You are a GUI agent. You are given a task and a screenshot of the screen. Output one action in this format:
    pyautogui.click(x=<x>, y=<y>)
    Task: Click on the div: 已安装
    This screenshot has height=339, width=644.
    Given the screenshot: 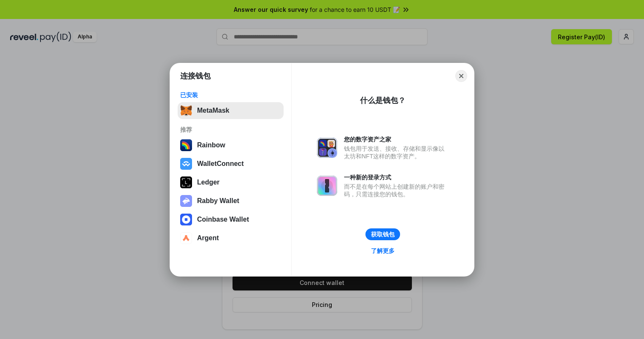 What is the action you would take?
    pyautogui.click(x=230, y=95)
    